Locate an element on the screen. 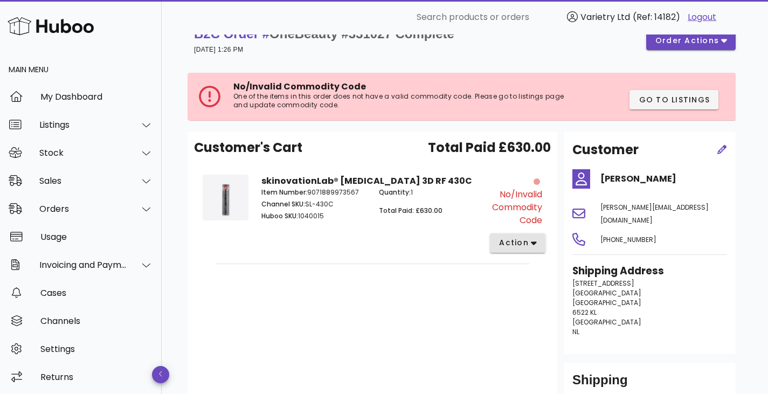 Image resolution: width=768 pixels, height=394 pixels. a: Logout is located at coordinates (702, 17).